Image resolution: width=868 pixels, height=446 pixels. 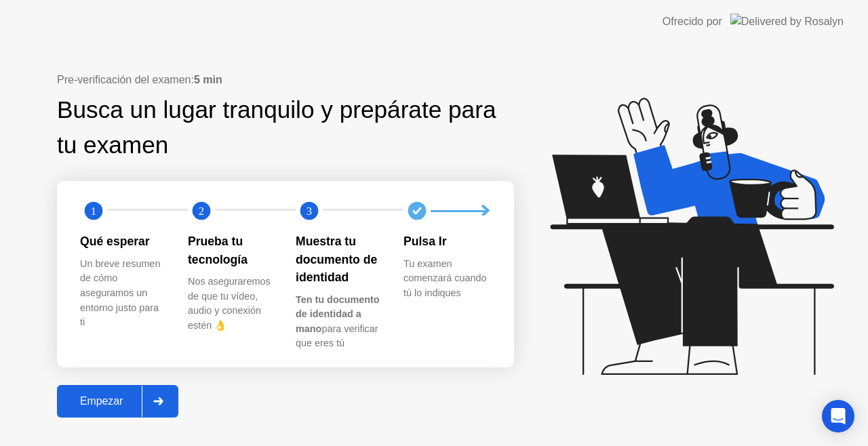 What do you see at coordinates (230, 303) in the screenshot?
I see `div: Nos aseguraremos de que tu vídeo, audio y conexión estén 👌` at bounding box center [230, 303].